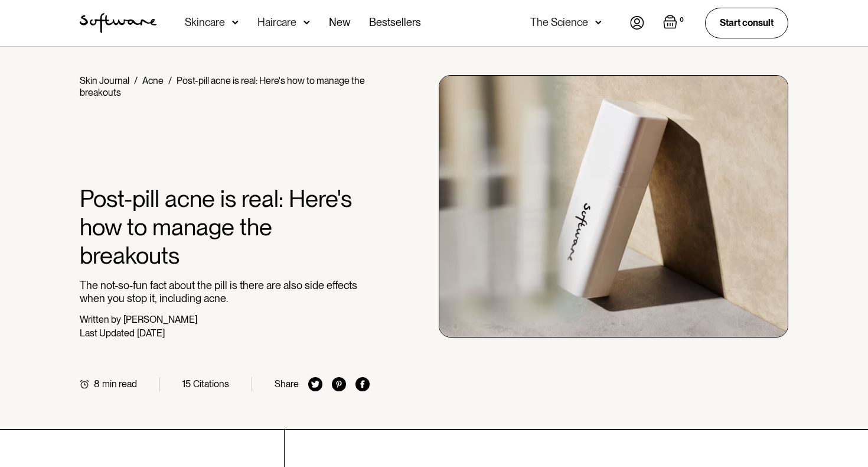 This screenshot has width=868, height=467. Describe the element at coordinates (153, 80) in the screenshot. I see `a: Acne` at that location.